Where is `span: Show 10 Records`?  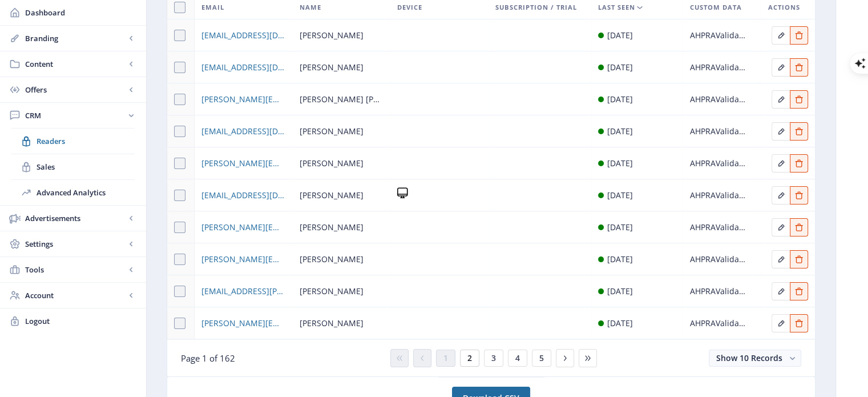
span: Show 10 Records is located at coordinates (749, 358).